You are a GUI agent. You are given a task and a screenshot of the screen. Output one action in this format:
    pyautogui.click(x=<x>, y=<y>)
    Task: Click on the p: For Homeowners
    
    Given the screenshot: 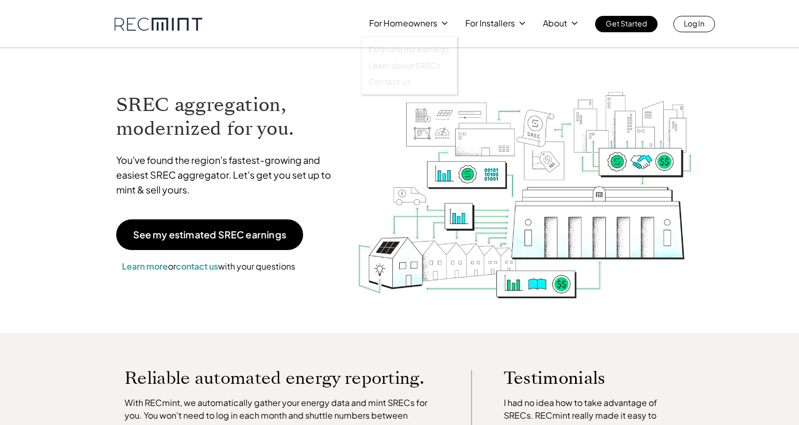 What is the action you would take?
    pyautogui.click(x=403, y=23)
    